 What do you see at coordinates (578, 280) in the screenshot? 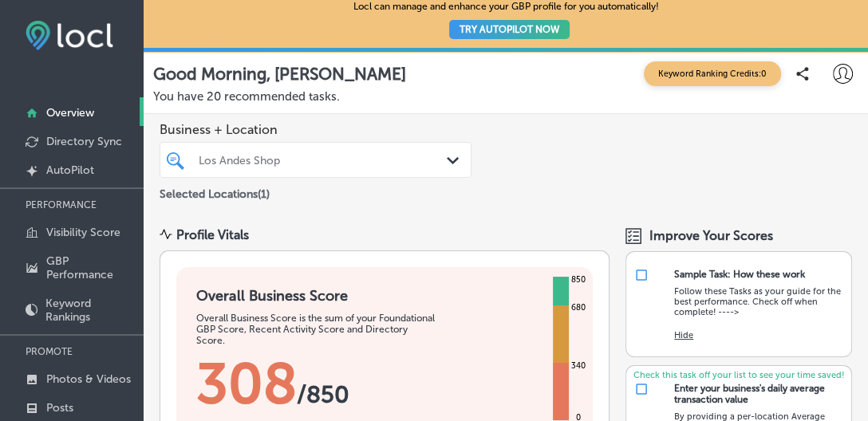
I see `div: 850` at bounding box center [578, 280].